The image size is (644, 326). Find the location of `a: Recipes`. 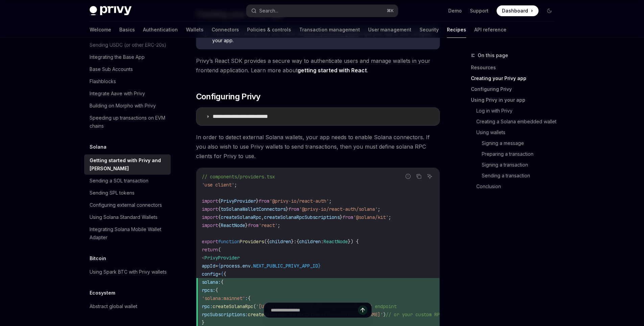

a: Recipes is located at coordinates (456, 30).